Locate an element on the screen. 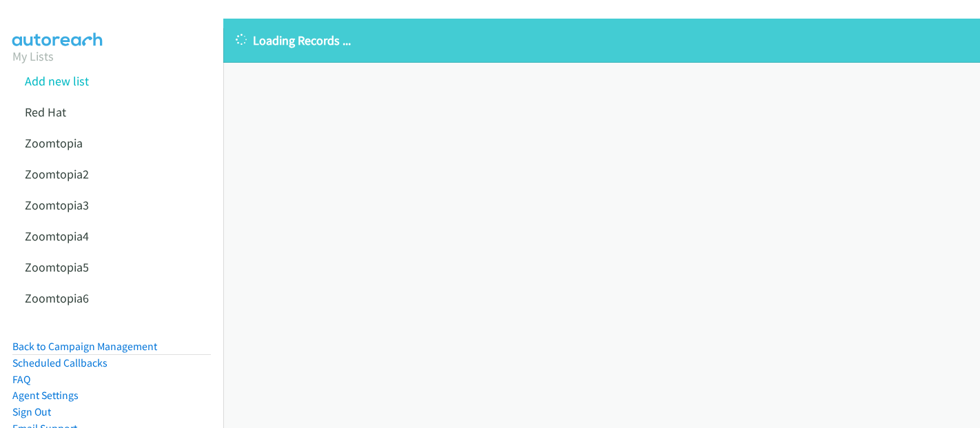 The image size is (980, 428). a: Red Hat is located at coordinates (45, 111).